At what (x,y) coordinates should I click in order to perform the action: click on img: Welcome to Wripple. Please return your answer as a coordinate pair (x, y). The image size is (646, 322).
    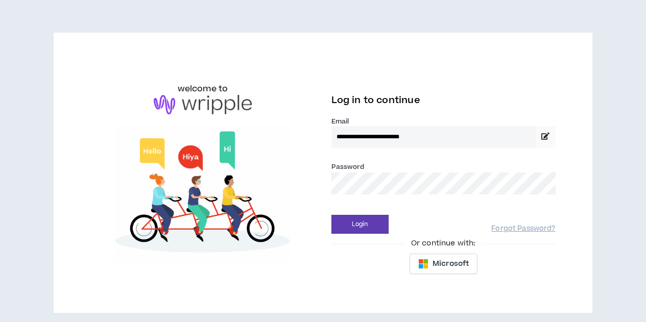
    Looking at the image, I should click on (202, 194).